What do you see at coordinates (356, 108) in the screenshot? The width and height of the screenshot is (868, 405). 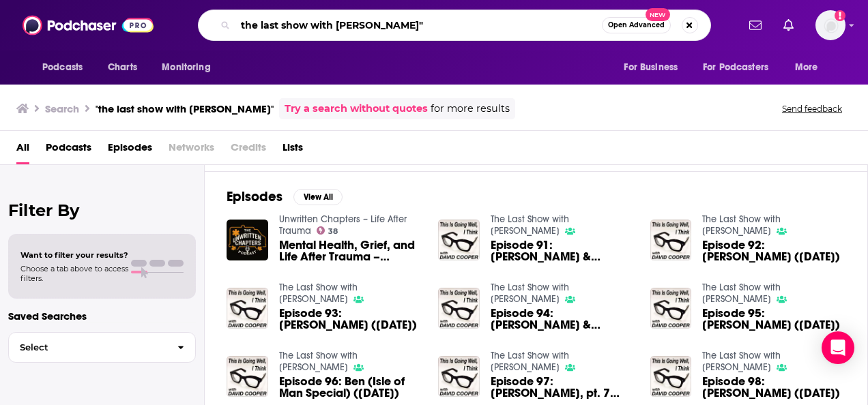 I see `a: Try a search without quotes` at bounding box center [356, 108].